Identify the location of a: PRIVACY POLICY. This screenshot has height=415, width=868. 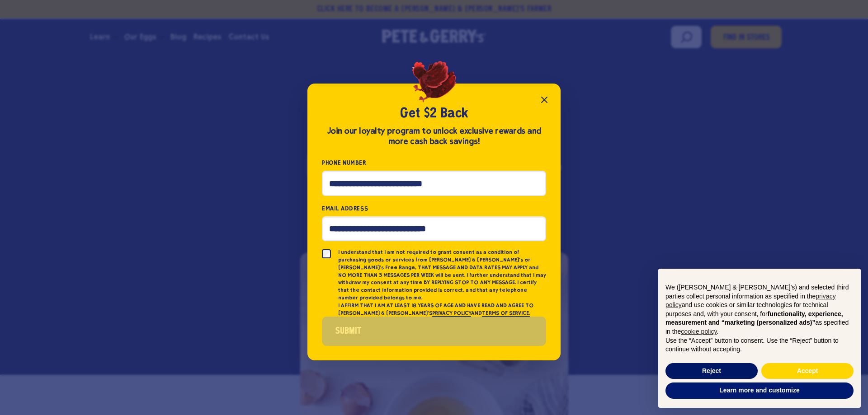
(452, 314).